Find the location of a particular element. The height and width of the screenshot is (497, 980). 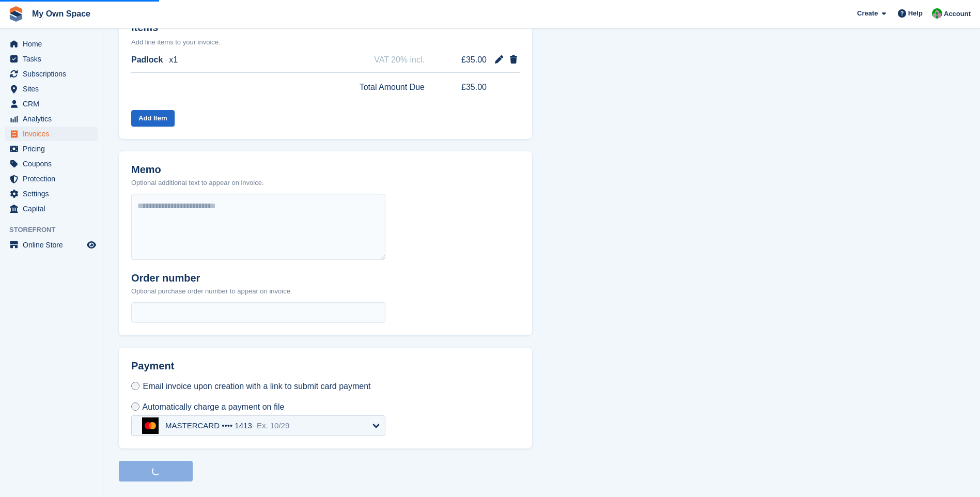

span: VAT 20% incl. is located at coordinates (399, 60).